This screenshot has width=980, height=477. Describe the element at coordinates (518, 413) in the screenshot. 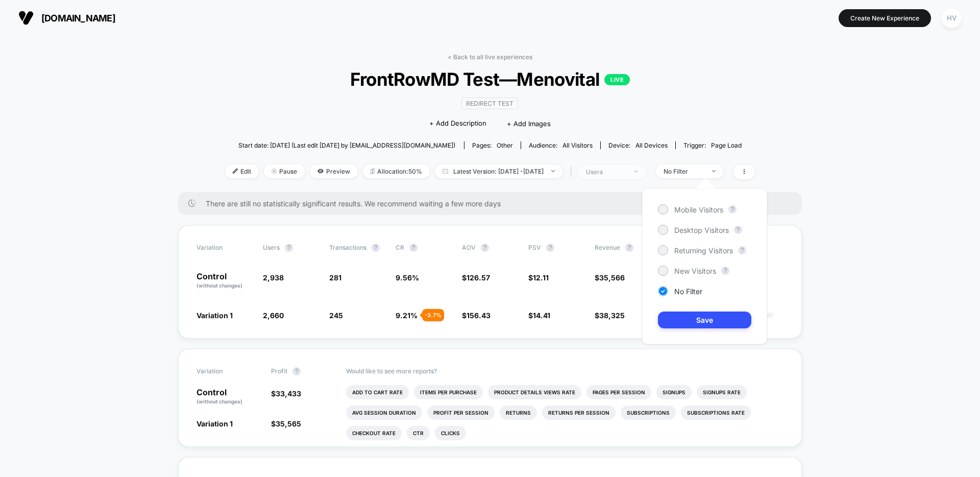

I see `li: Returns` at that location.